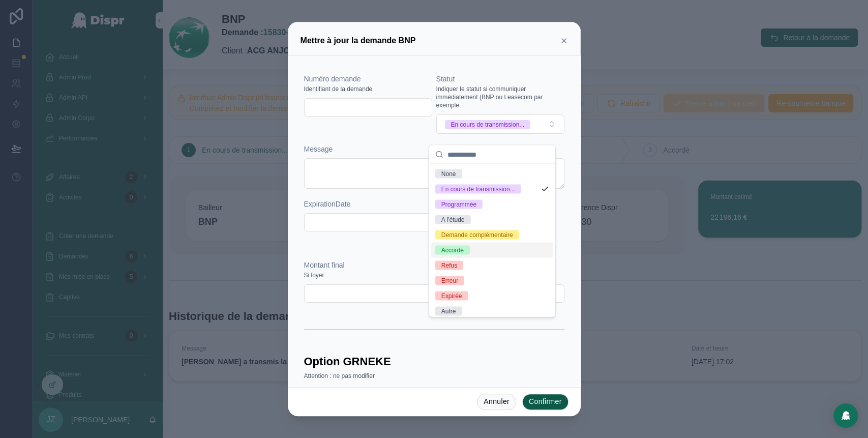  Describe the element at coordinates (448, 173) in the screenshot. I see `div: None` at that location.